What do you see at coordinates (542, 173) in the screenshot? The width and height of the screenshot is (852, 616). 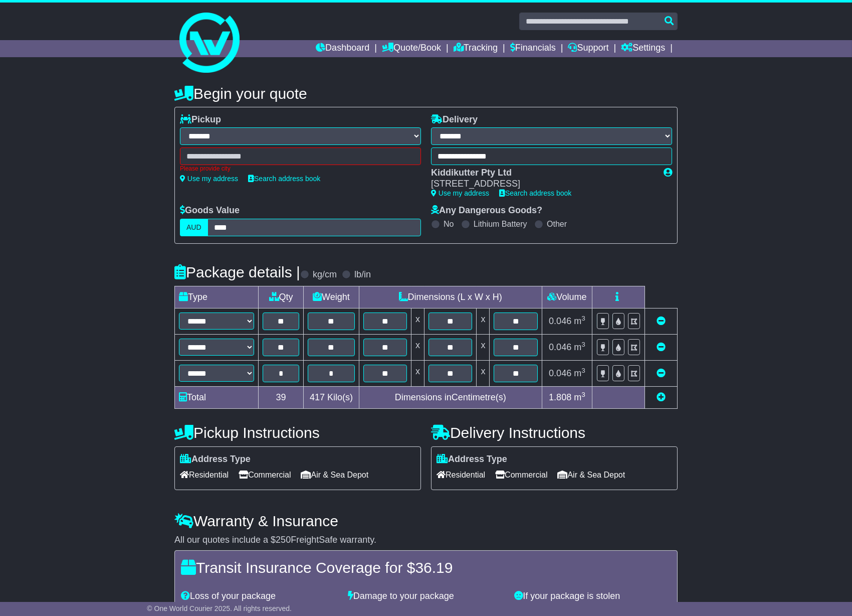 I see `div: Kiddikutter Pty Ltd` at bounding box center [542, 173].